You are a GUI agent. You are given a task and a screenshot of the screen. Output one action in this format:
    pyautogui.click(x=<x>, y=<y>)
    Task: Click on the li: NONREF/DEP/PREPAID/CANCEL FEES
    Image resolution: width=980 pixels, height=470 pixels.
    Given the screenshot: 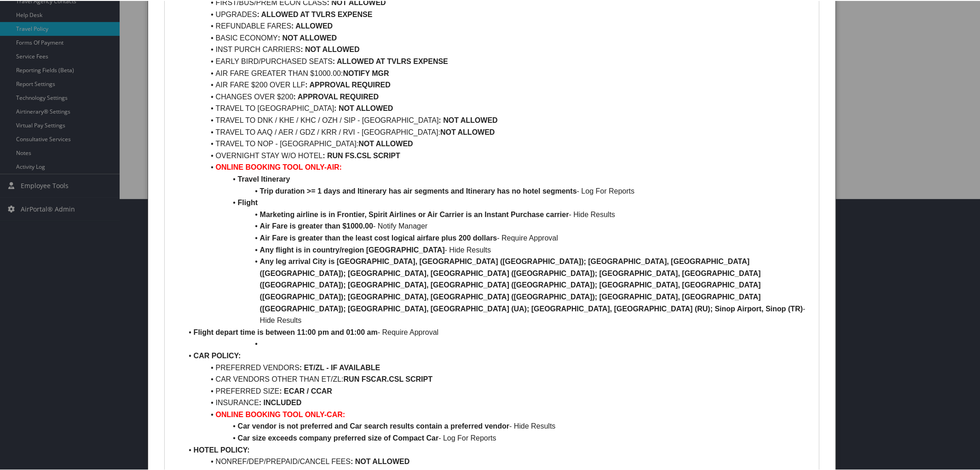 What is the action you would take?
    pyautogui.click(x=497, y=461)
    